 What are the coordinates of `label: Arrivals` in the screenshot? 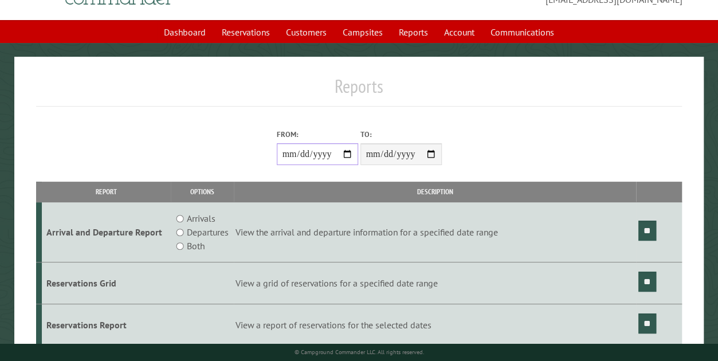 It's located at (201, 218).